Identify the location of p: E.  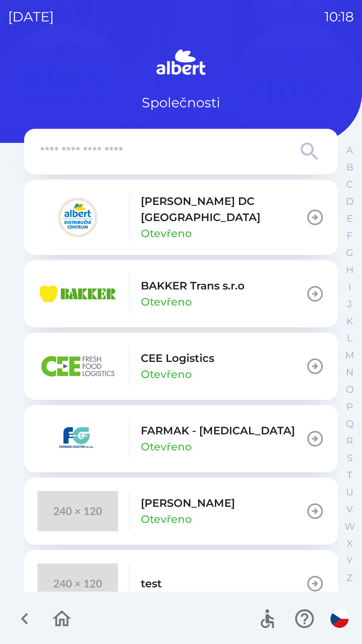
(350, 218).